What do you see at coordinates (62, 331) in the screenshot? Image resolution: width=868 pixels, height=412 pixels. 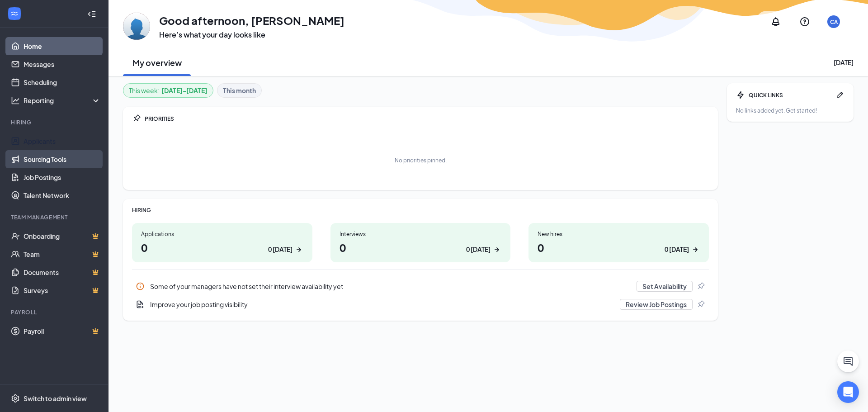 I see `a: PayrollCrown` at bounding box center [62, 331].